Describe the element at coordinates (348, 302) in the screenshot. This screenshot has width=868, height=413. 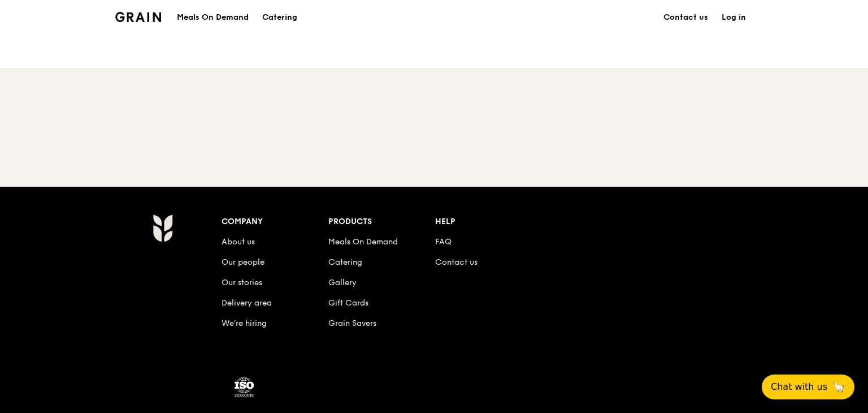
I see `a: Gift Cards` at that location.